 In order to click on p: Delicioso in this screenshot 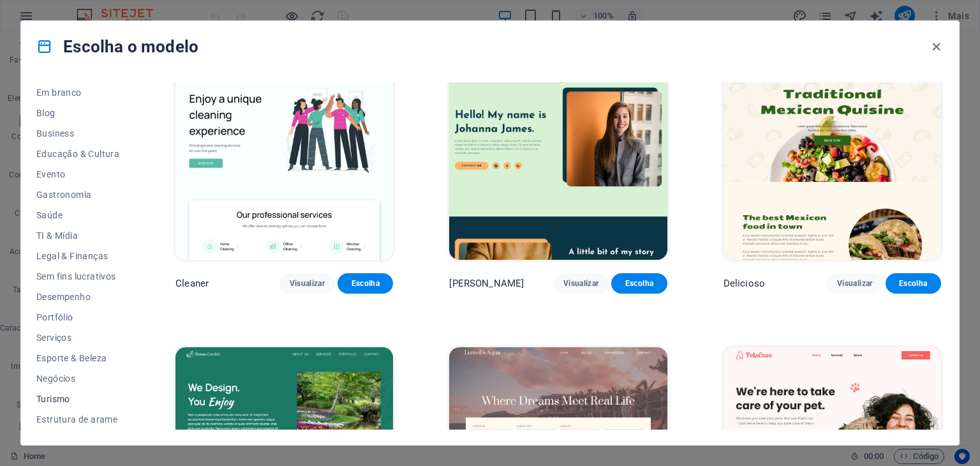, I will do `click(745, 284)`.